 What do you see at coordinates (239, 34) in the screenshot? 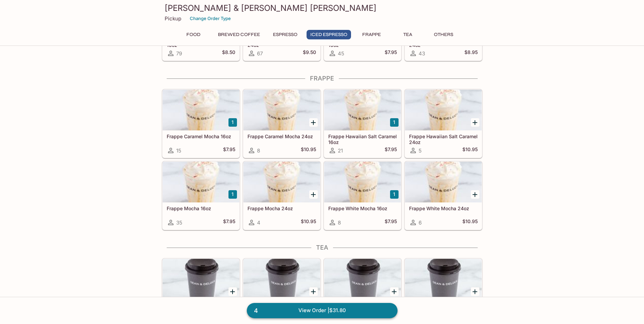
I see `button: Brewed Coffee` at bounding box center [239, 34].